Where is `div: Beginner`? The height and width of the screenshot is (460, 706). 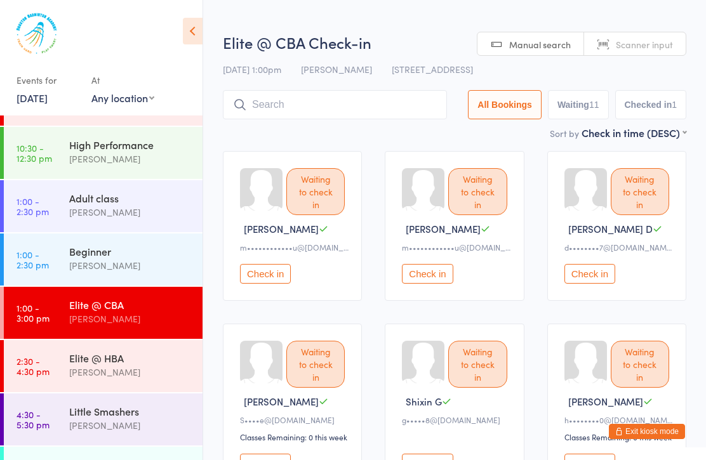 div: Beginner is located at coordinates (130, 251).